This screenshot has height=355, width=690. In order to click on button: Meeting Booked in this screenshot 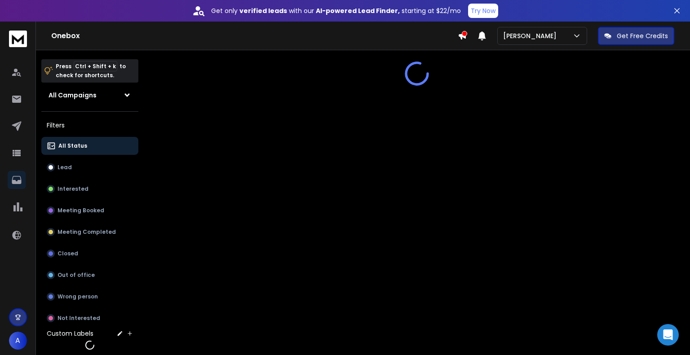, I will do `click(90, 211)`.